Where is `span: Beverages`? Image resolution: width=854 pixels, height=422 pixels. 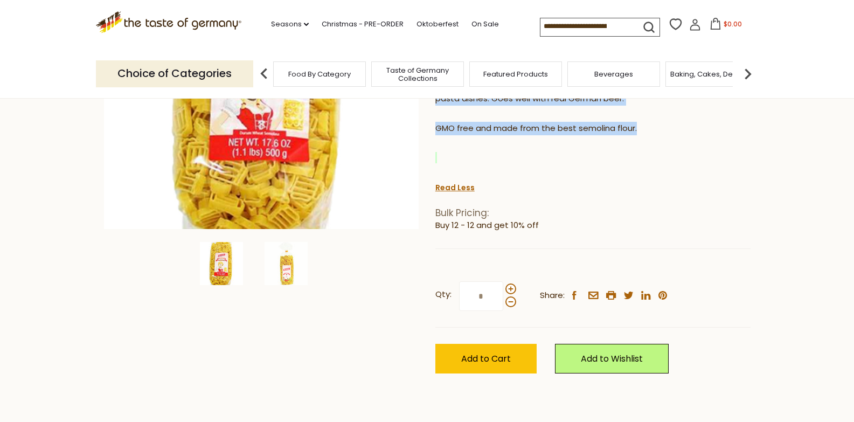
span: Beverages is located at coordinates (613, 74).